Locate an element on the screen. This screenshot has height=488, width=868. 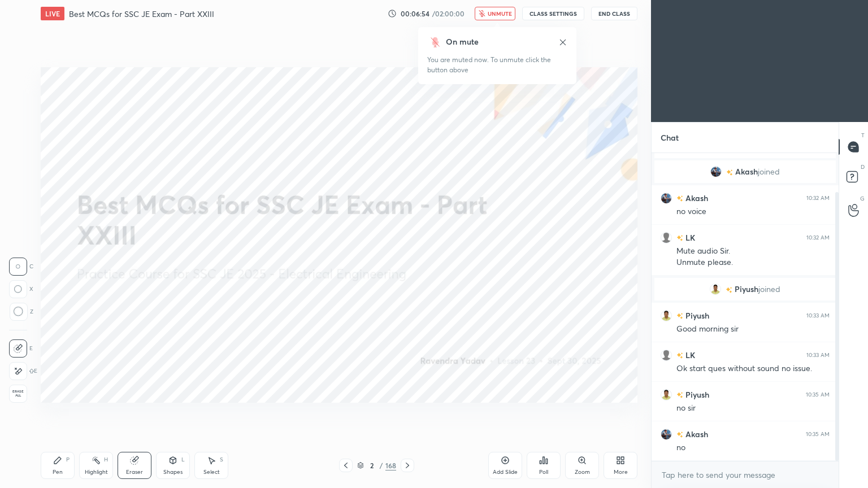
div: no voice is located at coordinates (753, 212).